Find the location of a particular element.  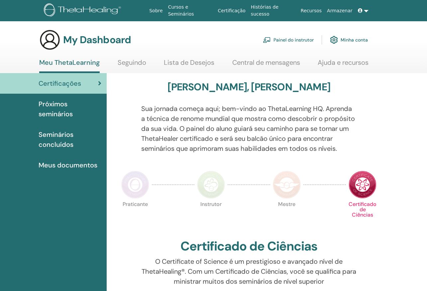

p: Sua jornada começa aqui; bem-vindo ao ThetaLearning HQ. Aprenda a técnica de renome mundial que m... is located at coordinates (249, 129).